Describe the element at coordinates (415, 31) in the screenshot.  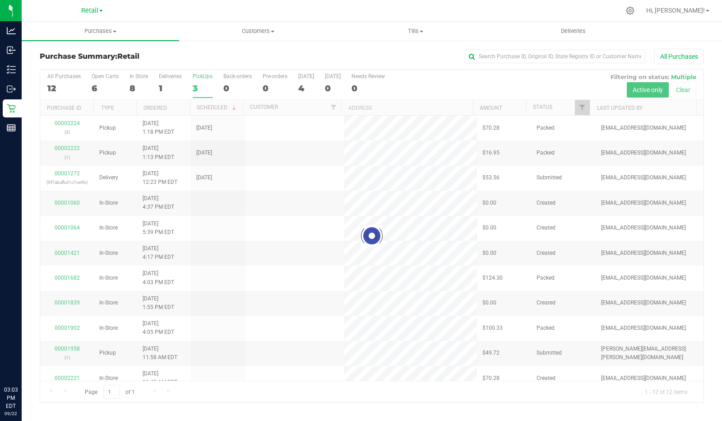
I see `a: Tills` at that location.